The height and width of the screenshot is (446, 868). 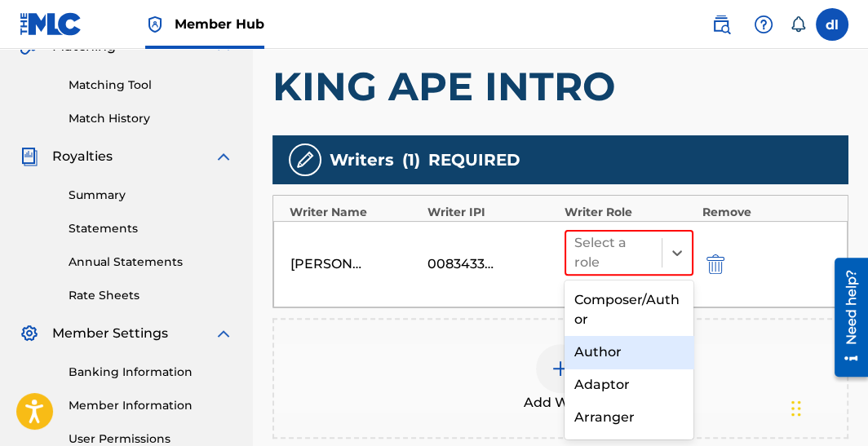 I want to click on img: help, so click(x=764, y=24).